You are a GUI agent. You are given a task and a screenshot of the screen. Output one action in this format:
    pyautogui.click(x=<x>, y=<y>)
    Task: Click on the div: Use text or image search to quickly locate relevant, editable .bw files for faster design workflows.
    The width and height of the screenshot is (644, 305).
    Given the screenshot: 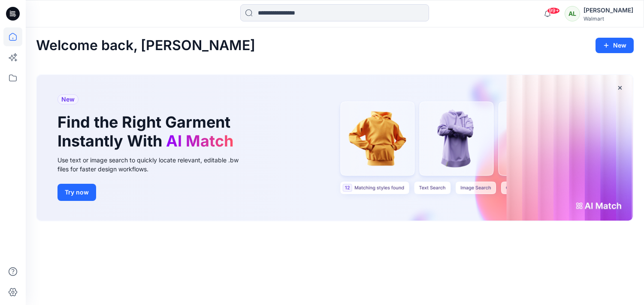 What is the action you would take?
    pyautogui.click(x=154, y=165)
    